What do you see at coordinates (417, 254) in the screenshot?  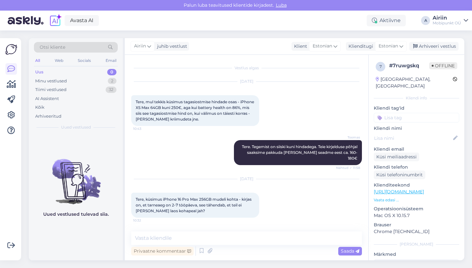 I see `p: Märkmed` at bounding box center [417, 254].